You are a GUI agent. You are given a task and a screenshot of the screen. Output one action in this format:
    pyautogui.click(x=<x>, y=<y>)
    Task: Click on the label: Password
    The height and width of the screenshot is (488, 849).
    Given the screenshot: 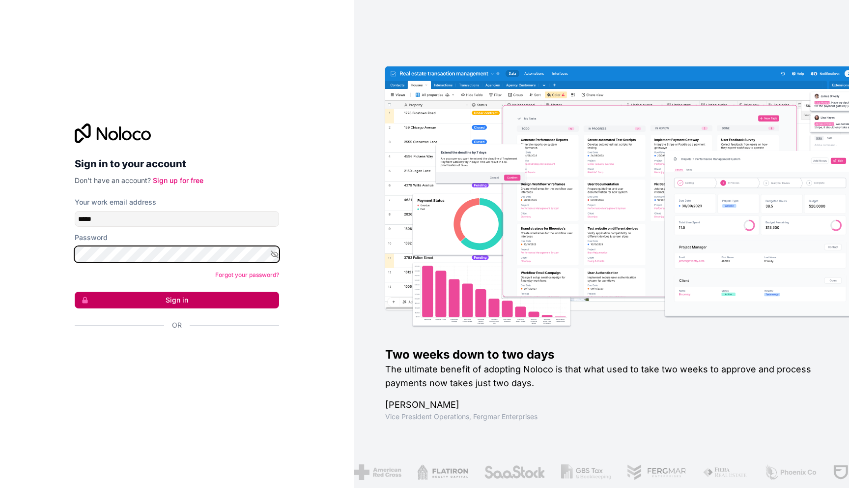 What is the action you would take?
    pyautogui.click(x=91, y=237)
    